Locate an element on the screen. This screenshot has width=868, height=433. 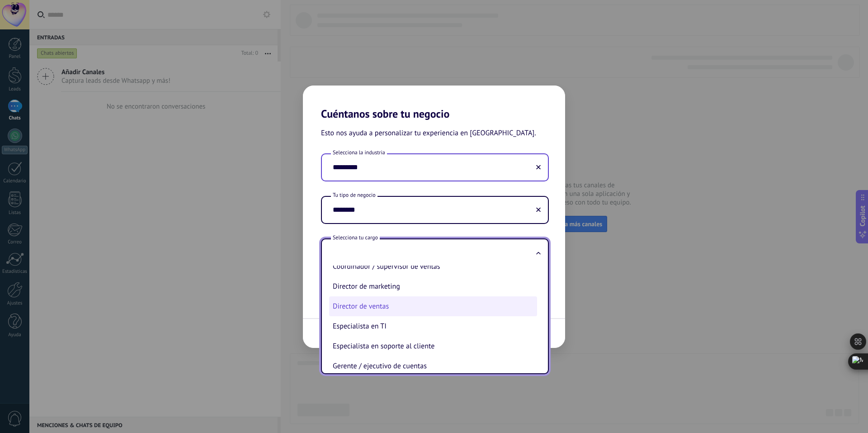
li: Director de marketing is located at coordinates (433, 286).